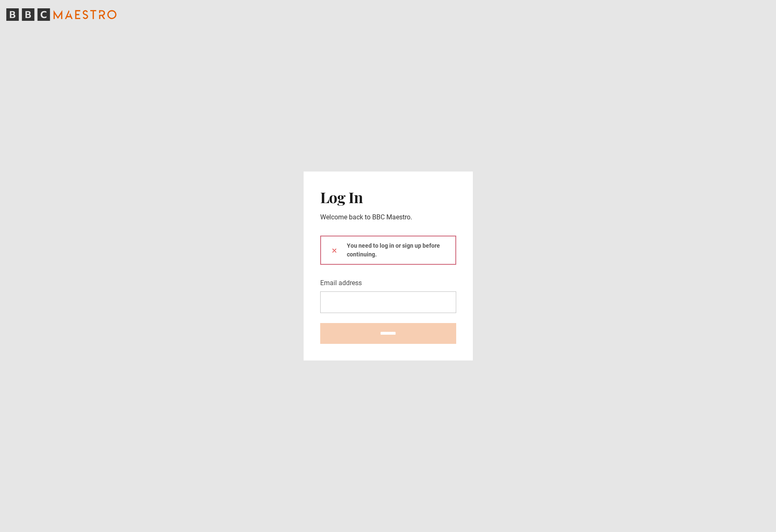 This screenshot has width=776, height=532. I want to click on svg: BBC Maestro, so click(61, 14).